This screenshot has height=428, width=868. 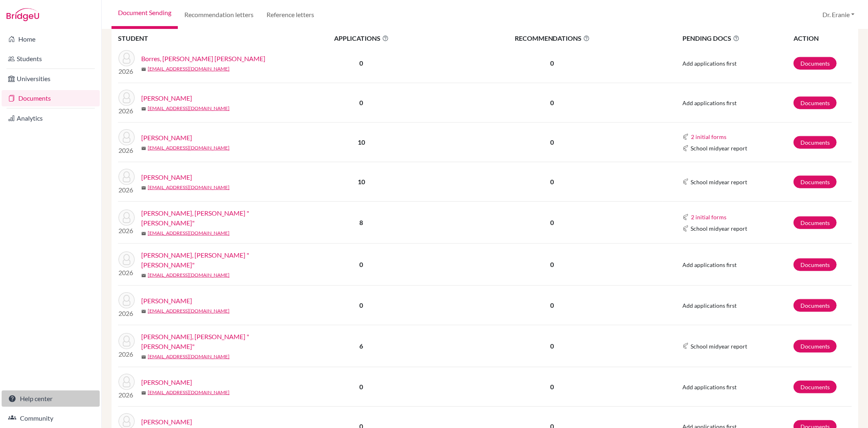 What do you see at coordinates (126, 98) in the screenshot?
I see `img: Chang, Jacqueline Ning` at bounding box center [126, 98].